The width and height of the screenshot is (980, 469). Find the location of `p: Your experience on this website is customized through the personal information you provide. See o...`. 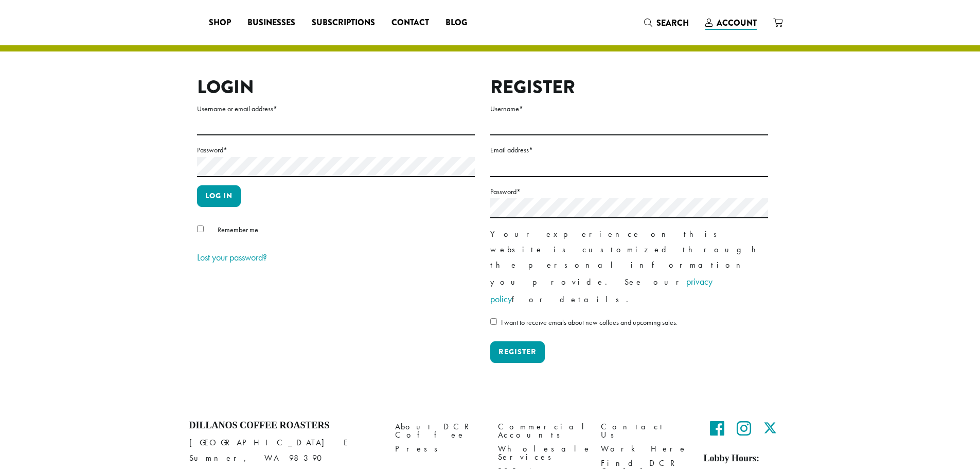

p: Your experience on this website is customized through the personal information you provide. See o... is located at coordinates (629, 267).